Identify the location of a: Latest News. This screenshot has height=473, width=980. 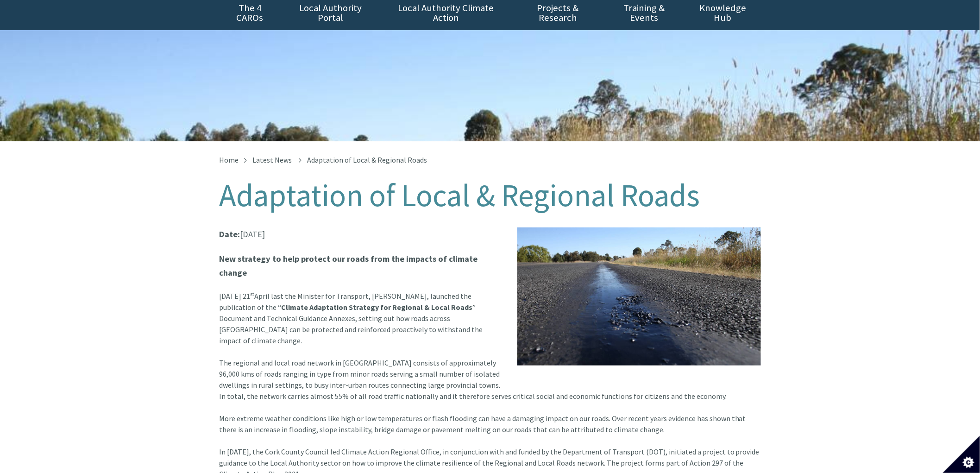
(272, 159).